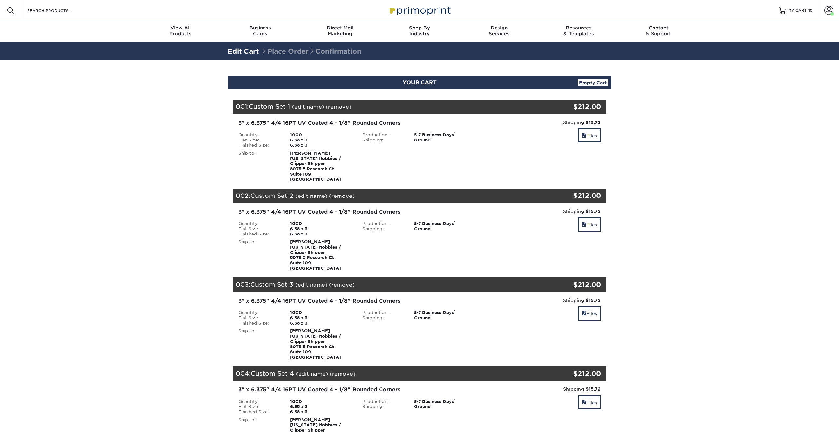 The image size is (839, 432). Describe the element at coordinates (272, 284) in the screenshot. I see `span: Custom Set 3` at that location.